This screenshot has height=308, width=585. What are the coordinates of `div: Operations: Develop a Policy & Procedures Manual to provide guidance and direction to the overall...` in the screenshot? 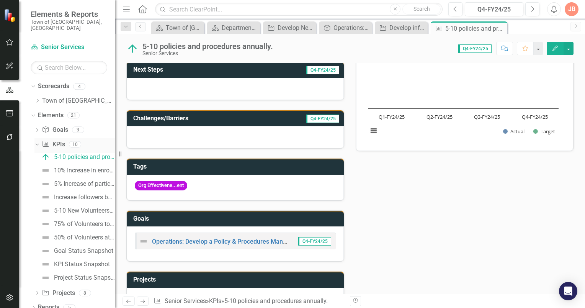 It's located at (351, 28).